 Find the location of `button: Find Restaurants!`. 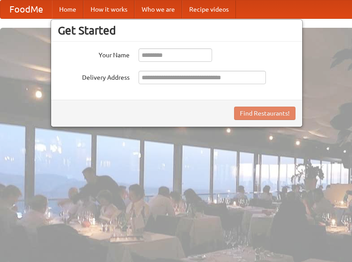

button: Find Restaurants! is located at coordinates (265, 113).